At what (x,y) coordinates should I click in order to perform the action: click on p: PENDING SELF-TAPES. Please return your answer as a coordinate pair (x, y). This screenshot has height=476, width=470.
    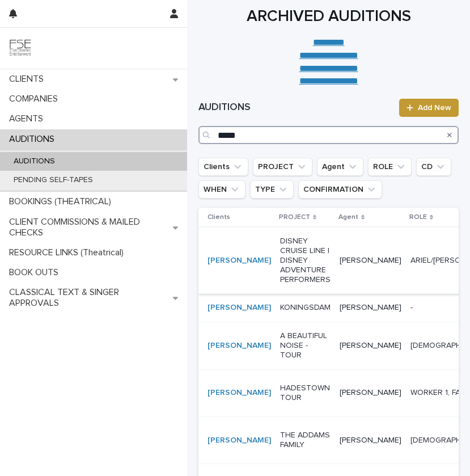
    Looking at the image, I should click on (53, 180).